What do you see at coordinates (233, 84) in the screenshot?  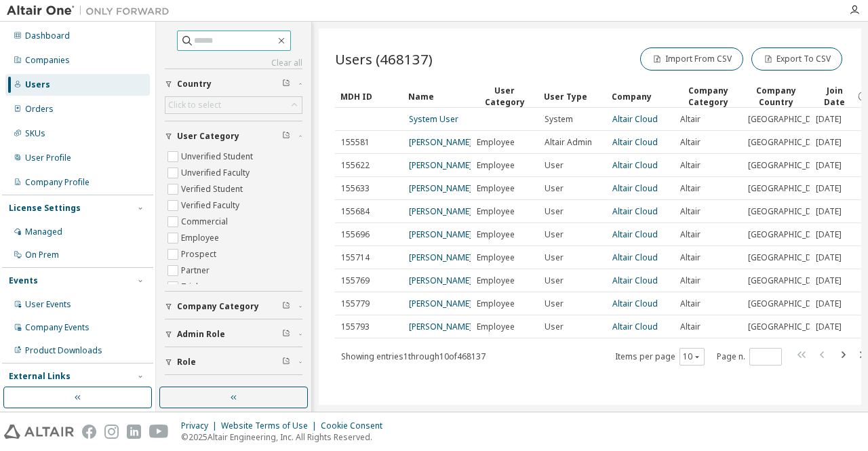 I see `button: Country` at bounding box center [233, 84].